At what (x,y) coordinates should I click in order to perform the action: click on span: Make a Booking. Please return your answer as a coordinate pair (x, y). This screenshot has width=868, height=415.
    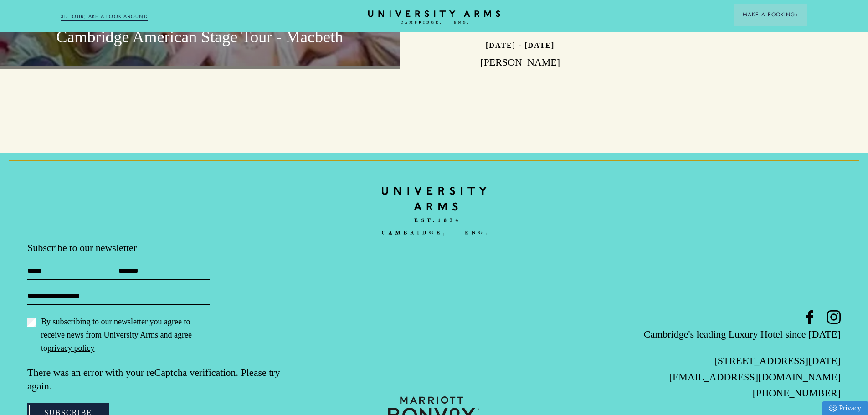
    Looking at the image, I should click on (771, 15).